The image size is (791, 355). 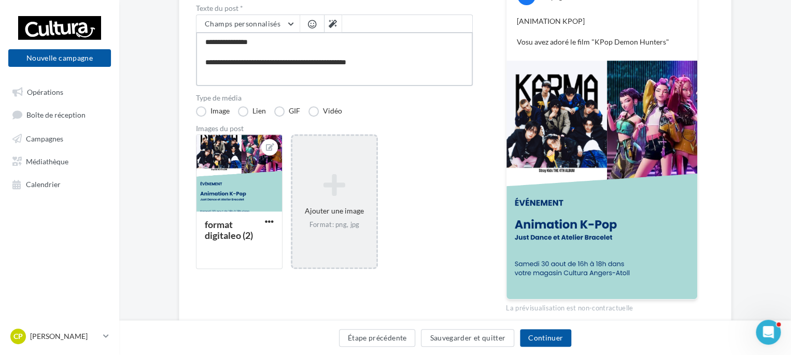 What do you see at coordinates (45, 91) in the screenshot?
I see `span: Opérations` at bounding box center [45, 91].